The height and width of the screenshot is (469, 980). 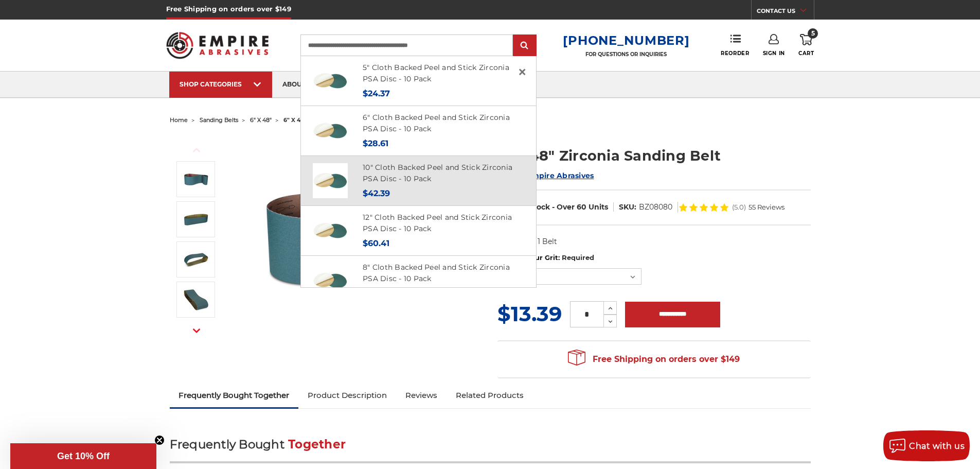 What do you see at coordinates (654, 359) in the screenshot?
I see `span: Free Shipping on orders over $149` at bounding box center [654, 359].